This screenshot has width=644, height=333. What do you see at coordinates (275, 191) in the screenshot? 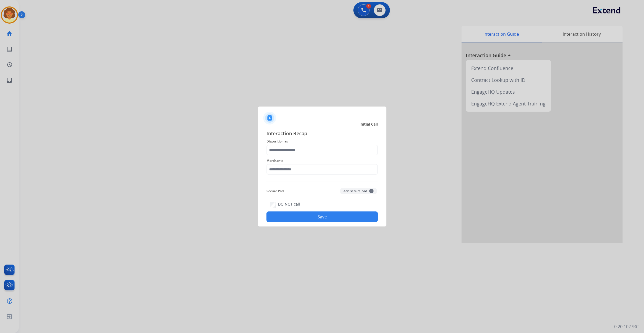
I see `span: Secure Pad` at bounding box center [275, 191].